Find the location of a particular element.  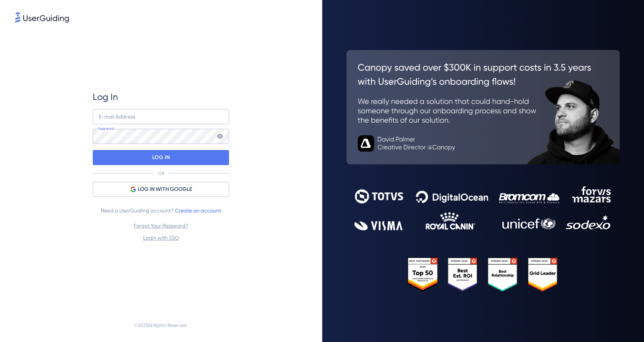

img: 25303e33045975176eb484905ab012ff.svg is located at coordinates (483, 275).